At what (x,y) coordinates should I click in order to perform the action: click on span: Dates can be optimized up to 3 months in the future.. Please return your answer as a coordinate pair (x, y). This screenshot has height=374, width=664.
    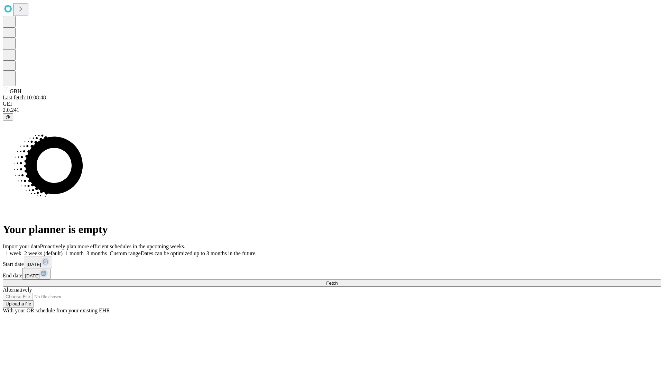
    Looking at the image, I should click on (199, 253).